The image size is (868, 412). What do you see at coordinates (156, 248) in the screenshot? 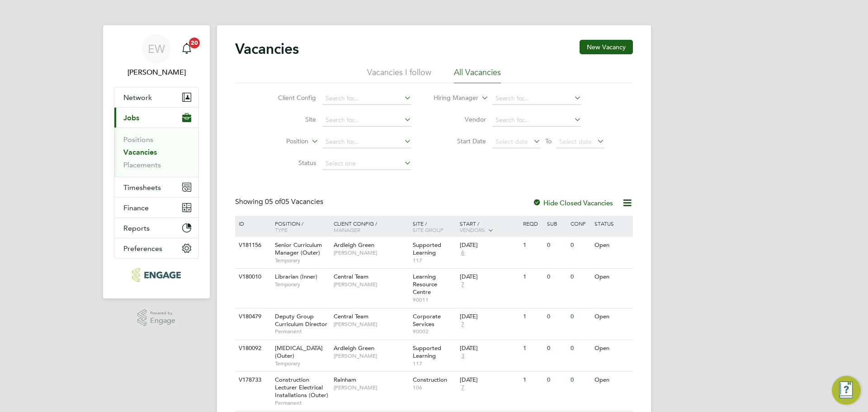
I see `button: Preferences` at bounding box center [156, 248].